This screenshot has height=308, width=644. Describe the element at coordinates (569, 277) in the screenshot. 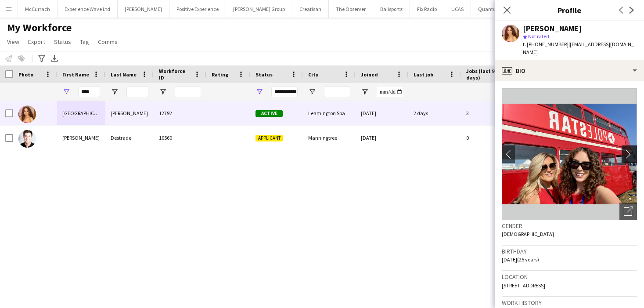

I see `h3: Location` at that location.